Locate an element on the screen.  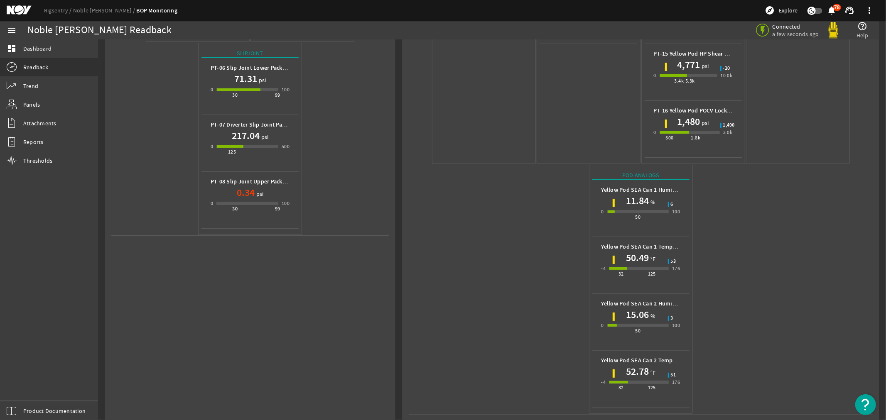
h1: 11.84 is located at coordinates (637, 201).